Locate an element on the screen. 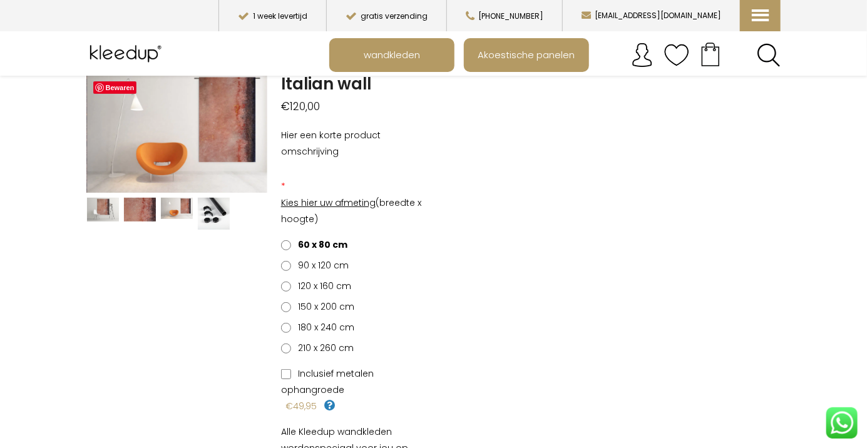  img: verlanglijstje.svg is located at coordinates (677, 55).